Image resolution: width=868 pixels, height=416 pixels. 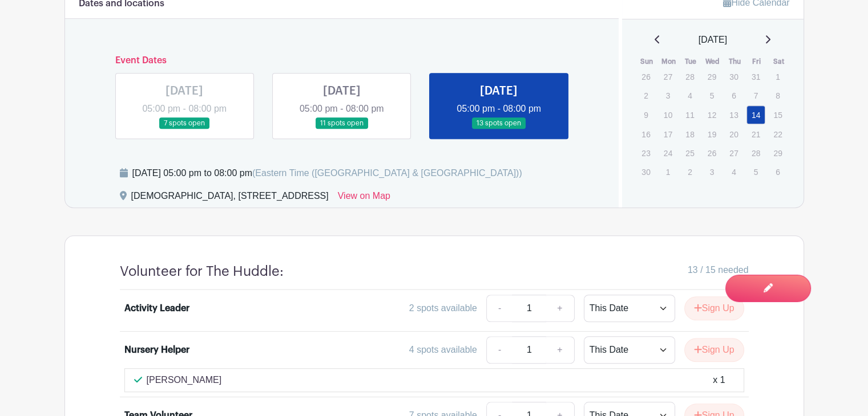 I want to click on th: Wed, so click(x=713, y=62).